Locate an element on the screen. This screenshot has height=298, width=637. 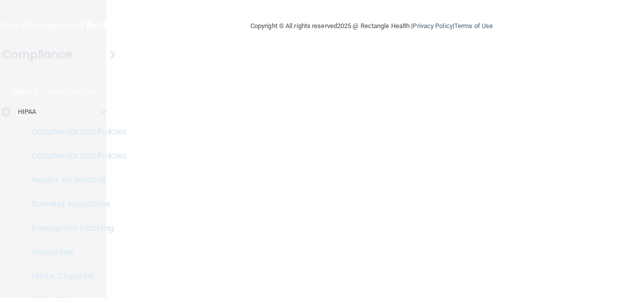
p: Report an Incident is located at coordinates (75, 180).